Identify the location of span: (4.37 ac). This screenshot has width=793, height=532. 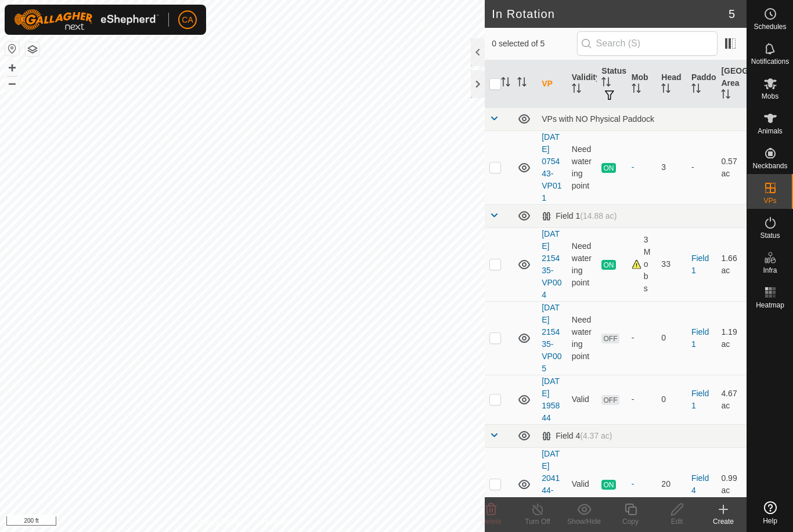
(595, 436).